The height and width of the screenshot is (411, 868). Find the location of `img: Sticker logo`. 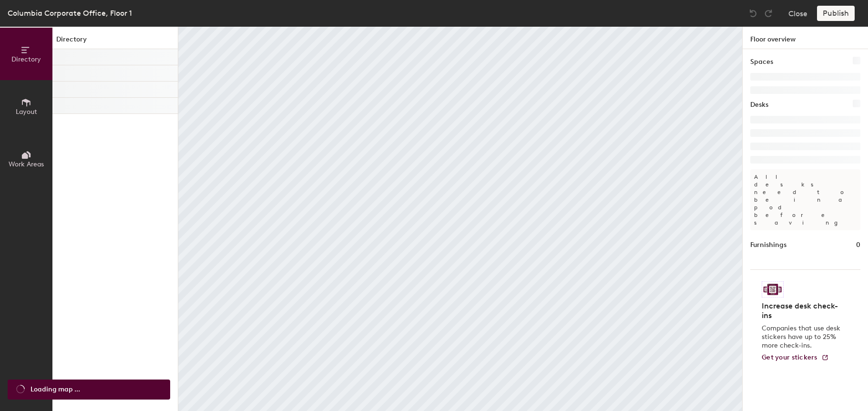

img: Sticker logo is located at coordinates (773, 289).